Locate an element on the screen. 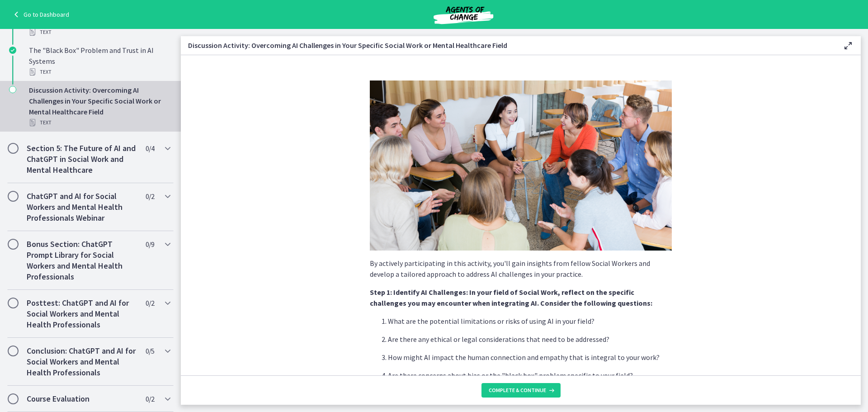  p: By actively participating in this activity, you'll gain insights from fellow Social Workers and d... is located at coordinates (521, 269).